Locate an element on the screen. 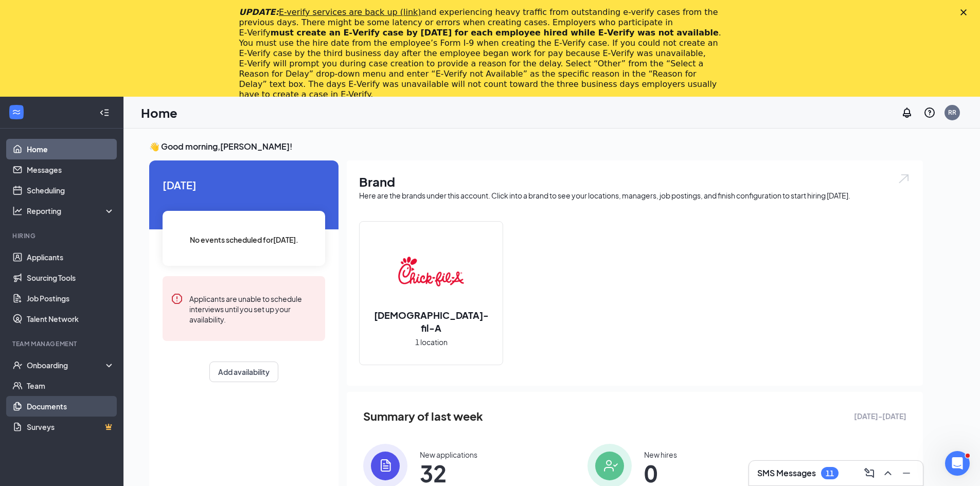 Image resolution: width=980 pixels, height=486 pixels. a: Talent Network is located at coordinates (71, 319).